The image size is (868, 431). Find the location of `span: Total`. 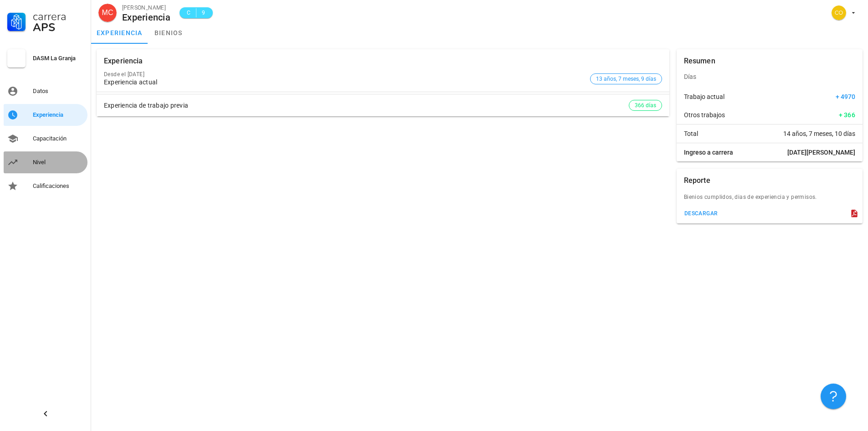

span: Total is located at coordinates (691, 134).